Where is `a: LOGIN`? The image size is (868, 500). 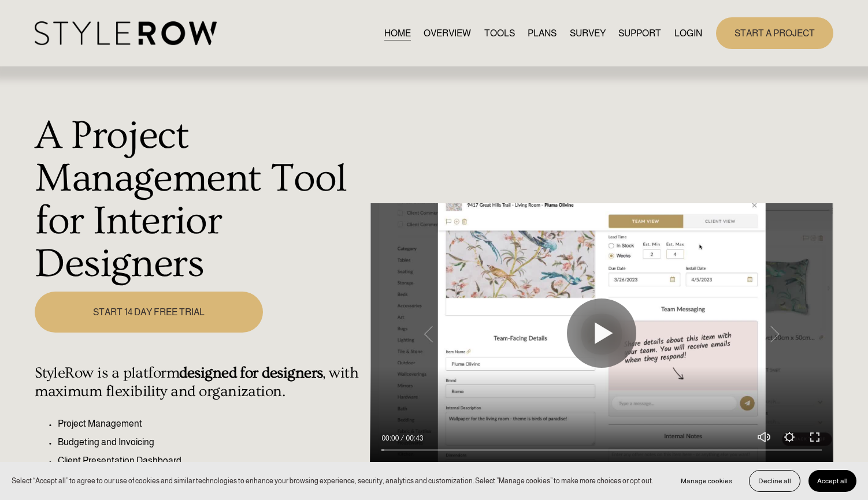
a: LOGIN is located at coordinates (688, 33).